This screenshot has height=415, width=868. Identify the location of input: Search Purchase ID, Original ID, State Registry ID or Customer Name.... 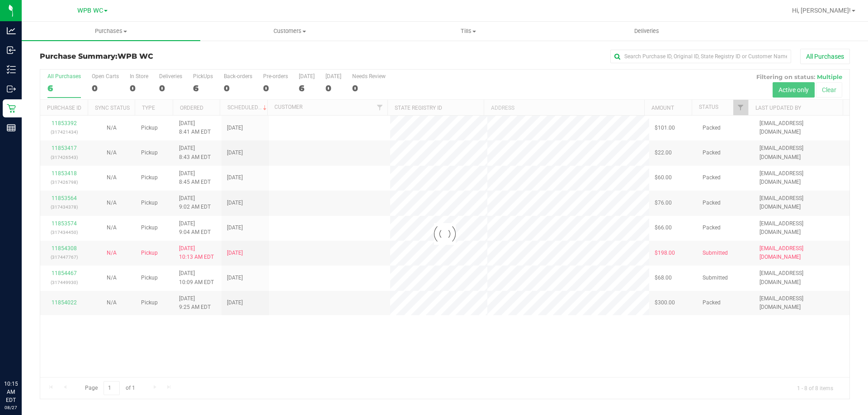
(701, 56).